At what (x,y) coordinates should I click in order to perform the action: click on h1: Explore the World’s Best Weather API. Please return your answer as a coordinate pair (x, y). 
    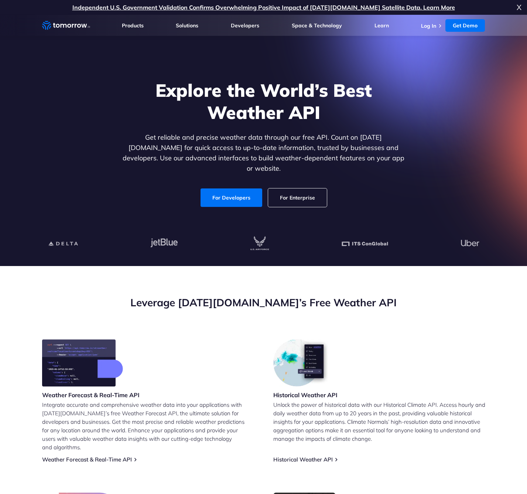
    Looking at the image, I should click on (264, 101).